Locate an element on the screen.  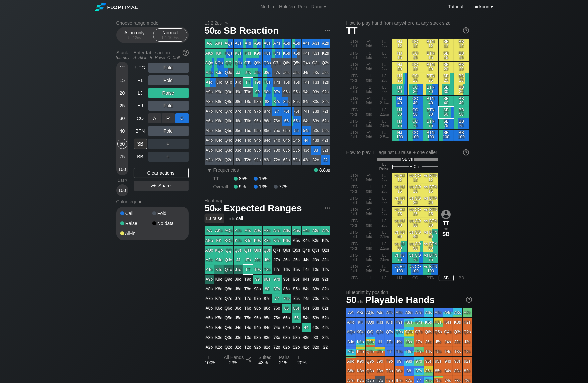
div: A5s is located at coordinates (296, 43).